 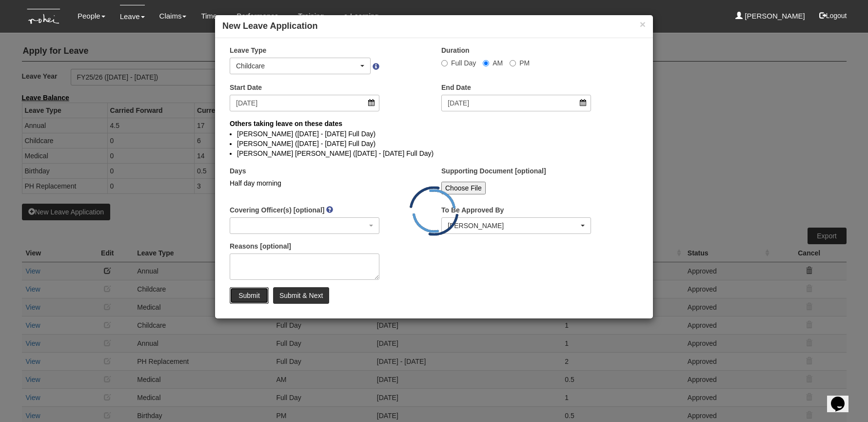 I want to click on label: Supporting Document [optional], so click(x=493, y=171).